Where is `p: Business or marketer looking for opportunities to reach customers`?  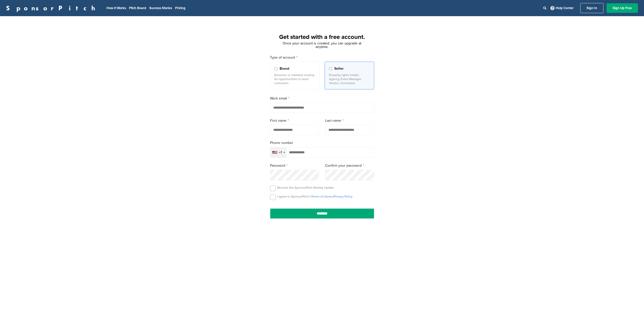
p: Business or marketer looking for opportunities to reach customers is located at coordinates (295, 79).